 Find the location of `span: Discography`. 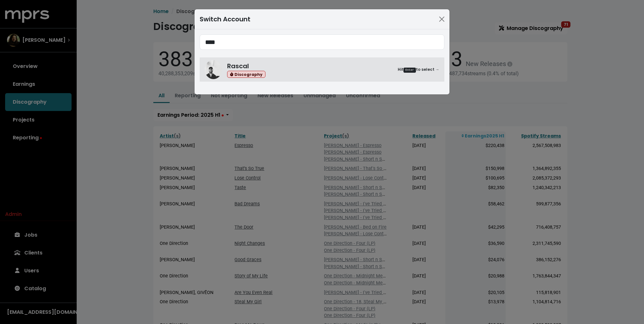

span: Discography is located at coordinates (246, 74).